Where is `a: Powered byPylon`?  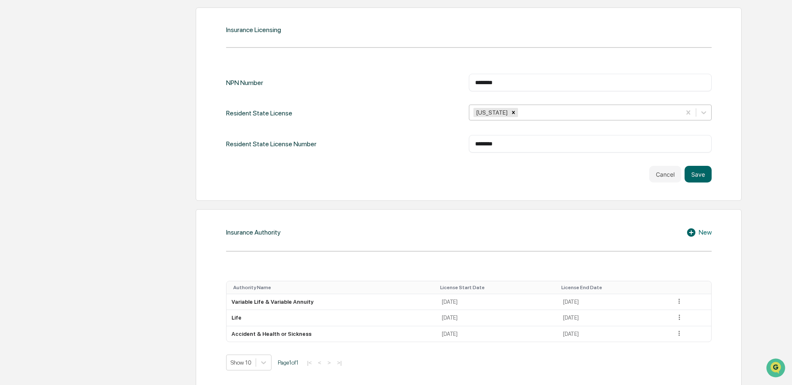
a: Powered byPylon is located at coordinates (80, 144).